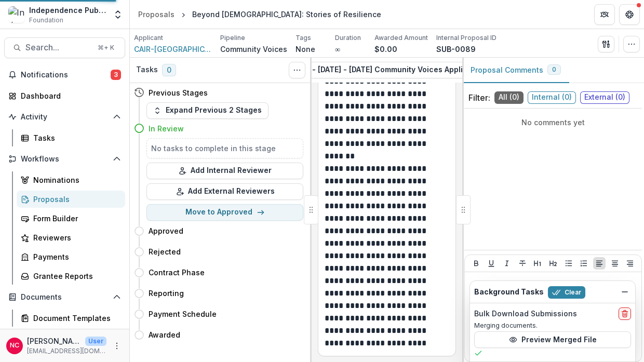 This screenshot has height=362, width=644. I want to click on button: Clear, so click(567, 292).